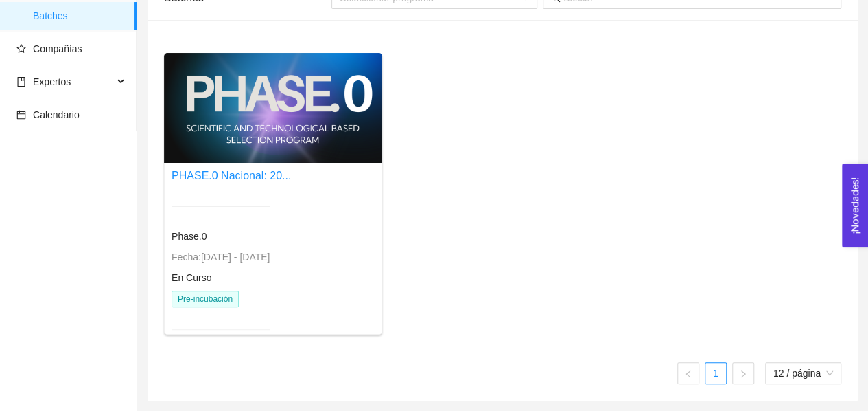 This screenshot has height=411, width=868. I want to click on span: book, so click(21, 82).